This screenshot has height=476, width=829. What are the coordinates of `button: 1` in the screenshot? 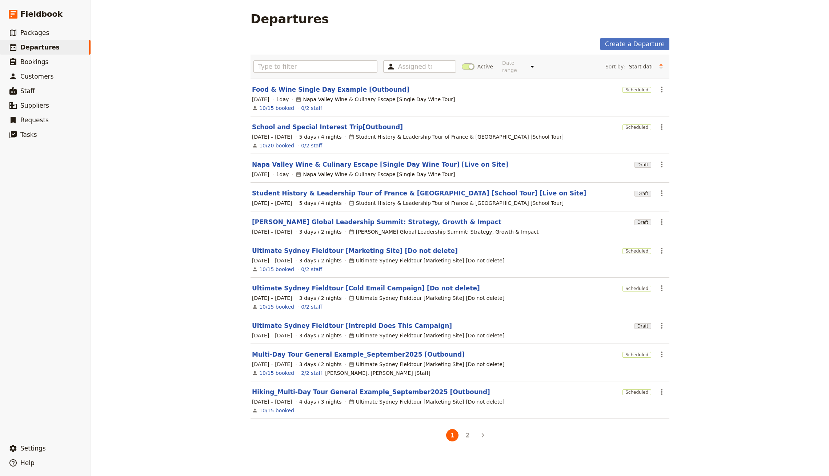 It's located at (453, 435).